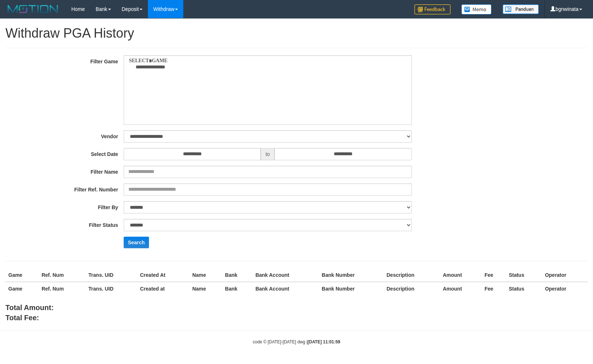 The width and height of the screenshot is (593, 364). Describe the element at coordinates (521, 9) in the screenshot. I see `img: panduan.png` at that location.